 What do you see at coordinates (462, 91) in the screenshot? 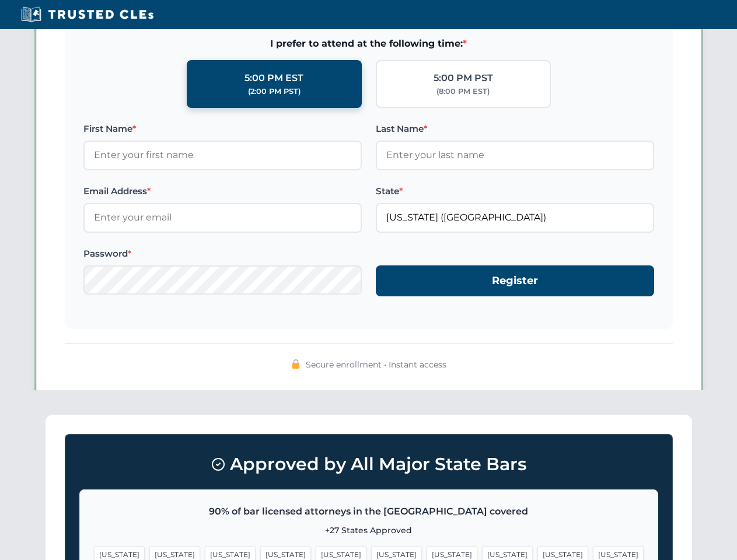
I see `div: (8:00 PM EST)` at bounding box center [462, 91].